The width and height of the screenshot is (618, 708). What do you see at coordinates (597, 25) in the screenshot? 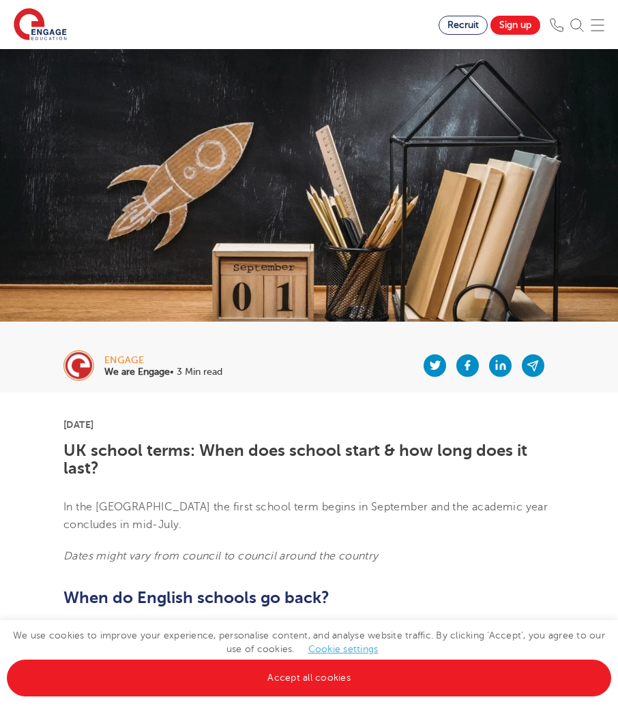
I see `img: Mobile Menu` at bounding box center [597, 25].